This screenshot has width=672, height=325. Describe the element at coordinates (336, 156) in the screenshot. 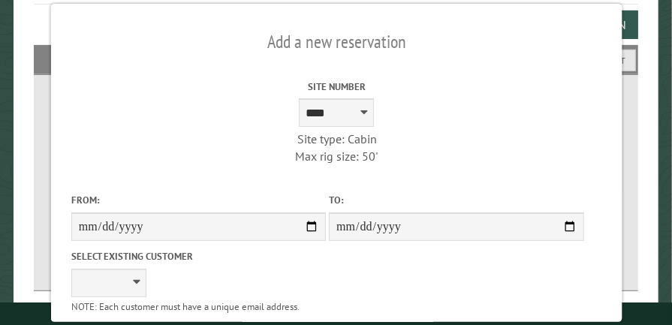

I see `div: Max rig size: 50'` at that location.